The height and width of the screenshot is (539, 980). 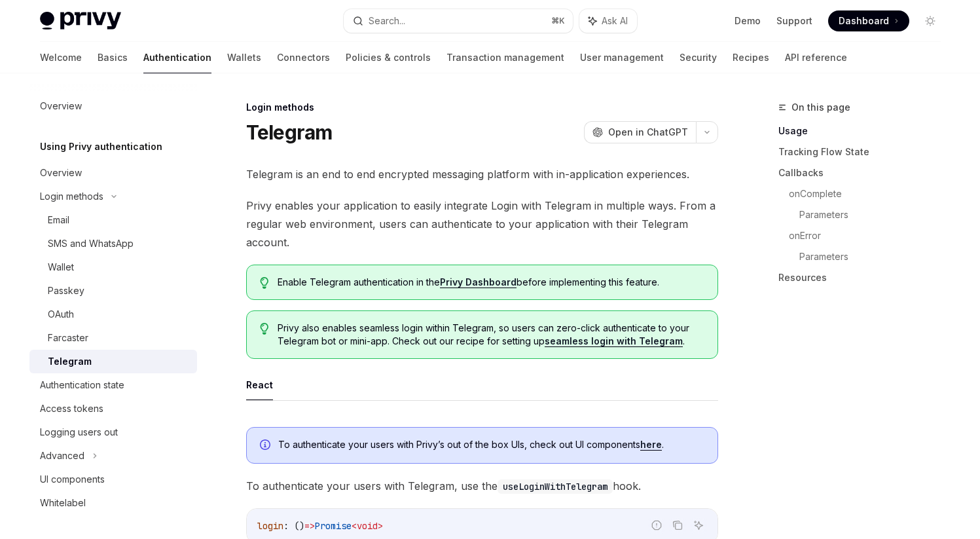 I want to click on button: Toggle dark mode, so click(x=930, y=21).